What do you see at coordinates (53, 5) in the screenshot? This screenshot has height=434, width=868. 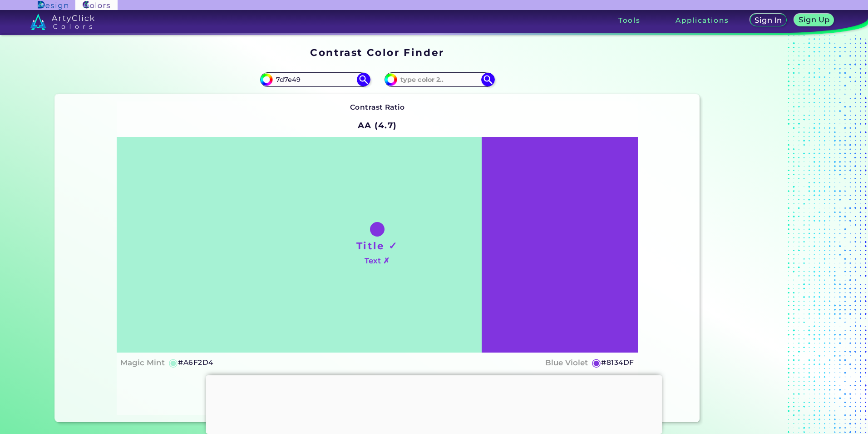 I see `img: ArtyClick Design logo` at bounding box center [53, 5].